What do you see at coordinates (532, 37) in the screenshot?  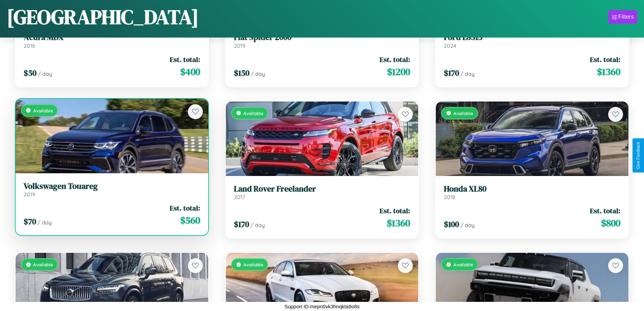 I see `h3: Ford L8513` at bounding box center [532, 37].